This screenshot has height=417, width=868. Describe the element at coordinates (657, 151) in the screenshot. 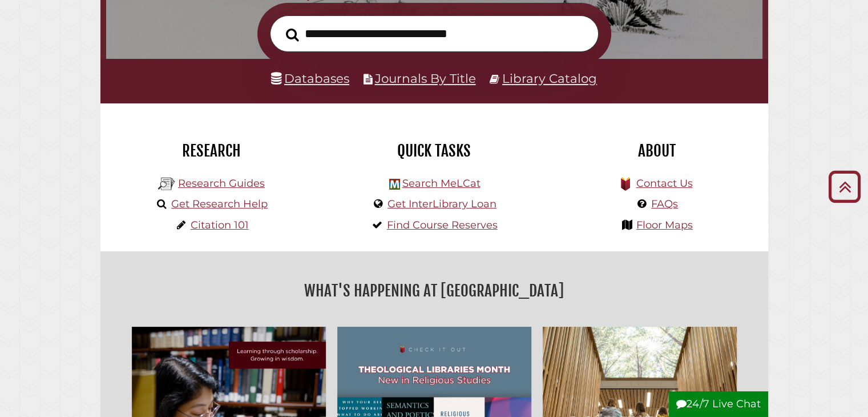

I see `h2: About` at that location.